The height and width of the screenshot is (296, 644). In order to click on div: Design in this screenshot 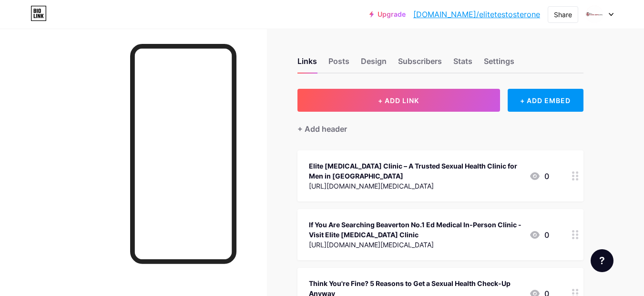, I will do `click(374, 64)`.